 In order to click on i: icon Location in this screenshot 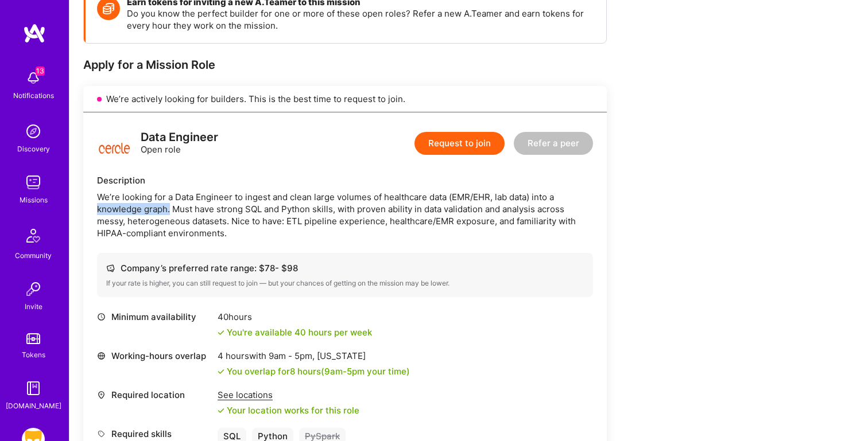, I will do `click(101, 395)`.